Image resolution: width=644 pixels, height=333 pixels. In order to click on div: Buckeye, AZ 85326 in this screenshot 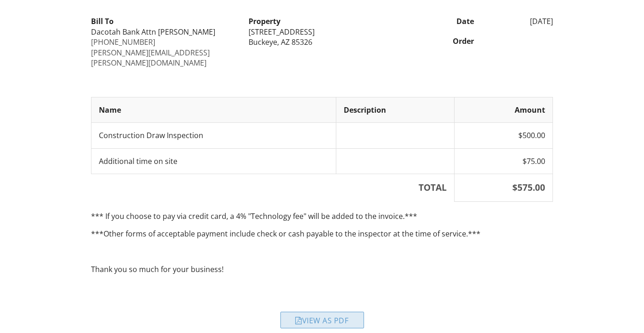, I will do `click(321, 42)`.